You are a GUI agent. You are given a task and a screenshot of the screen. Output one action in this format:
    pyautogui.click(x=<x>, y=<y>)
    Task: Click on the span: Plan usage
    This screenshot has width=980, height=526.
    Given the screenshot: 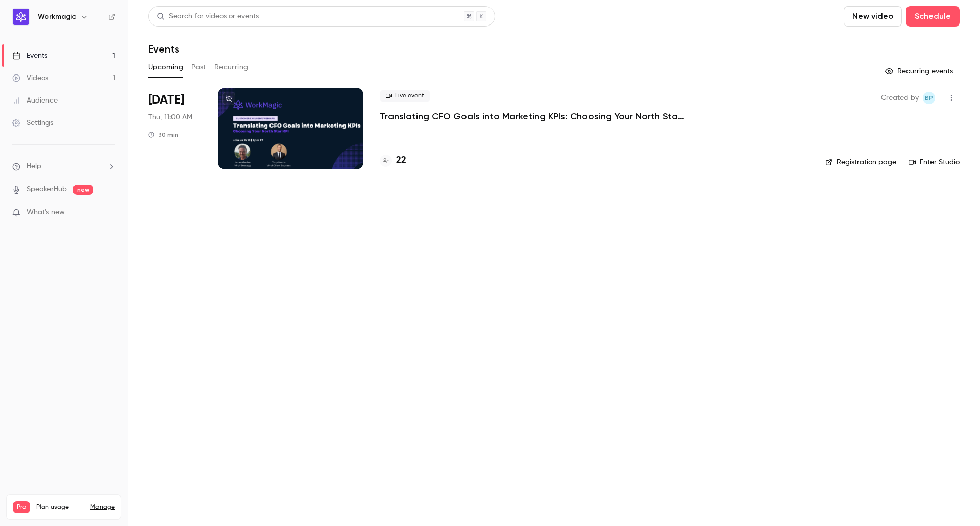 What is the action you would take?
    pyautogui.click(x=61, y=507)
    